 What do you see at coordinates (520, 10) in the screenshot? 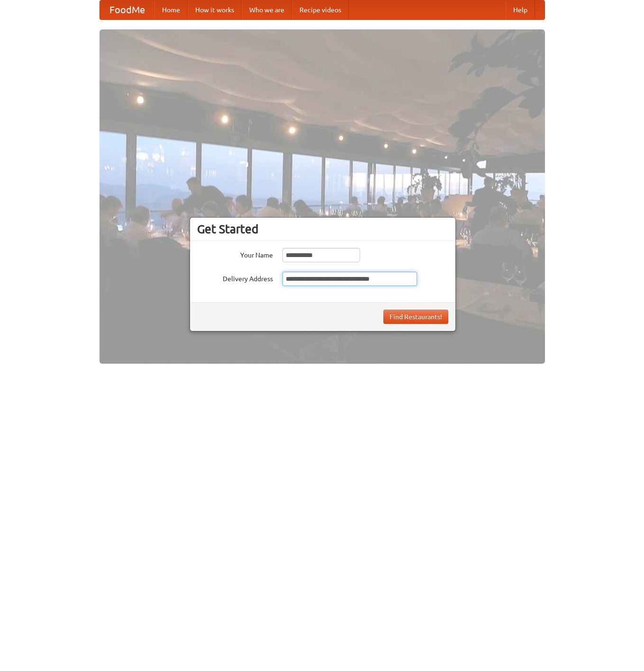
I see `a: Help` at bounding box center [520, 10].